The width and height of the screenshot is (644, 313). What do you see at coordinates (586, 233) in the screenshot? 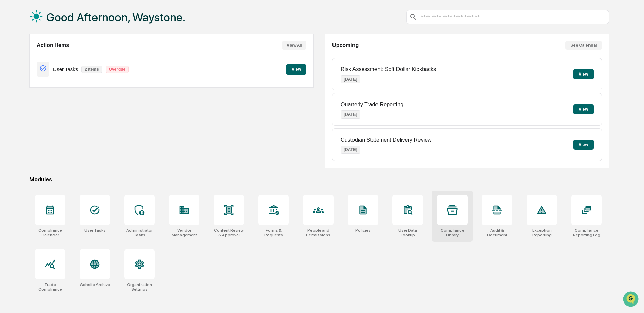
I see `div: Compliance Reporting Log` at bounding box center [586, 233].